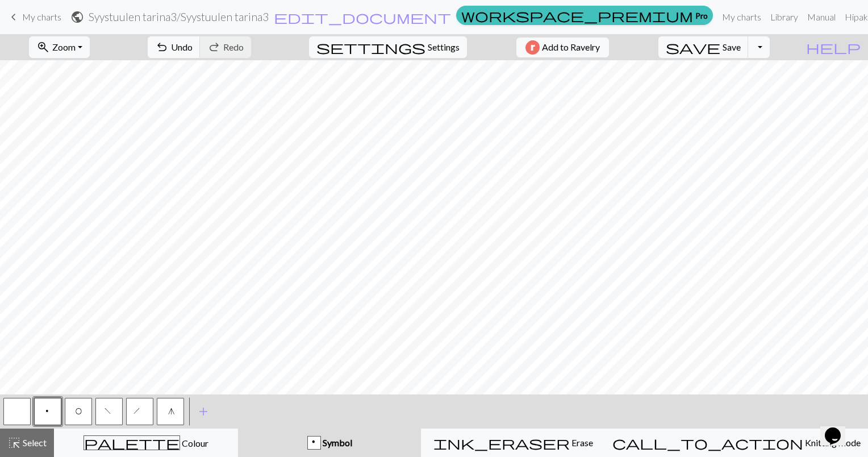 This screenshot has height=457, width=868. What do you see at coordinates (330, 443) in the screenshot?
I see `button: p Symbol` at bounding box center [330, 443].